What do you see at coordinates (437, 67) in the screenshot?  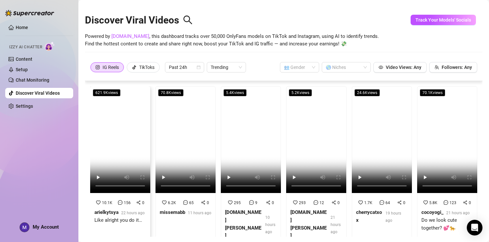 I see `span: team` at bounding box center [437, 67].